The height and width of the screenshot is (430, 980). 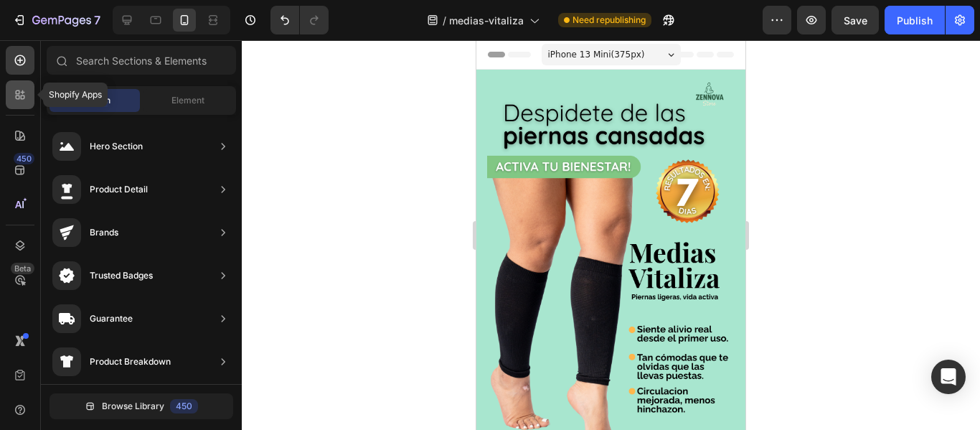 What do you see at coordinates (299, 20) in the screenshot?
I see `div: Undo/Redo` at bounding box center [299, 20].